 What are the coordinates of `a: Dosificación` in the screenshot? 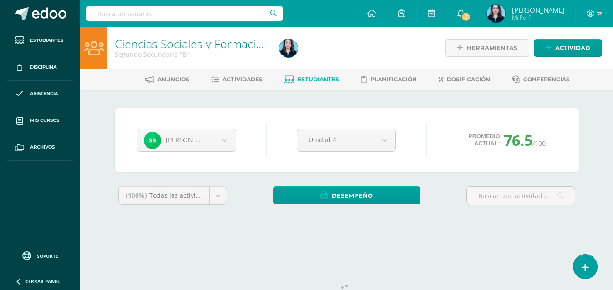 It's located at (464, 80).